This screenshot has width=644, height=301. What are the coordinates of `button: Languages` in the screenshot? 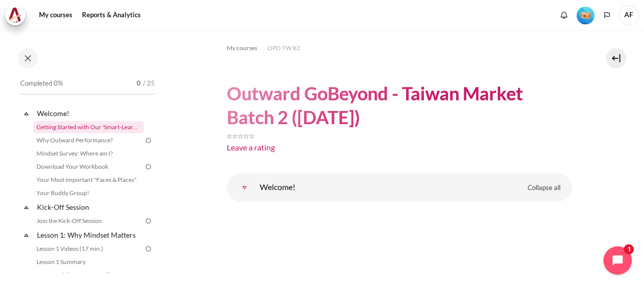 It's located at (607, 15).